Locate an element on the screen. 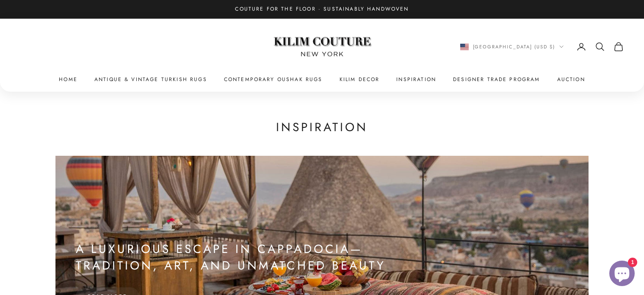 This screenshot has width=644, height=295. h1: Inspiration is located at coordinates (322, 127).